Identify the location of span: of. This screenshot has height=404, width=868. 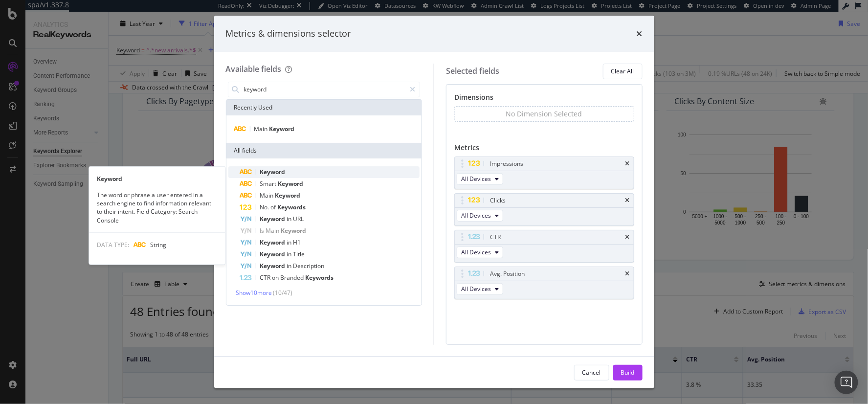
(274, 207).